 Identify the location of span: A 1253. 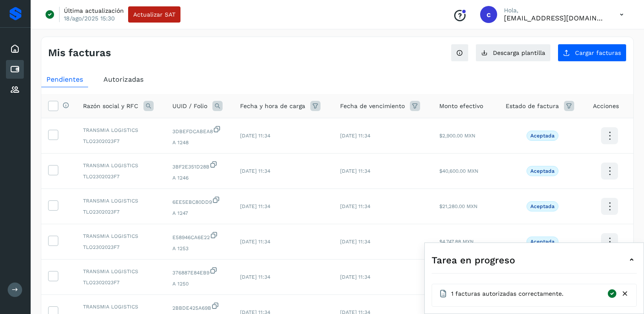
(200, 249).